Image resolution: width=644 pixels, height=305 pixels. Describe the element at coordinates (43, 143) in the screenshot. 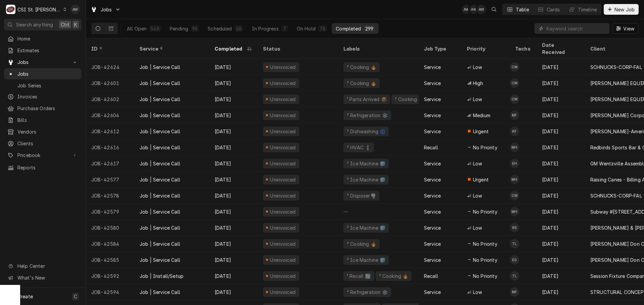

I see `a: Clients` at that location.